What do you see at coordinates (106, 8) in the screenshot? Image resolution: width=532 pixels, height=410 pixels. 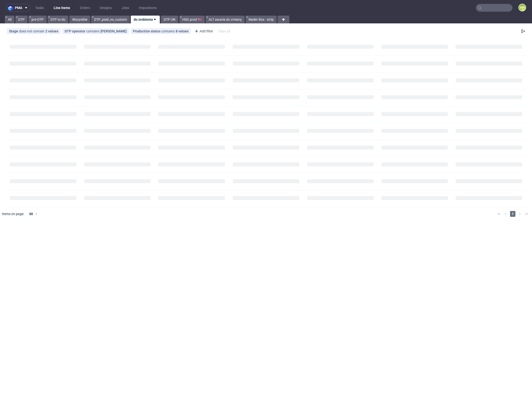 I see `a: Designs` at bounding box center [106, 8].